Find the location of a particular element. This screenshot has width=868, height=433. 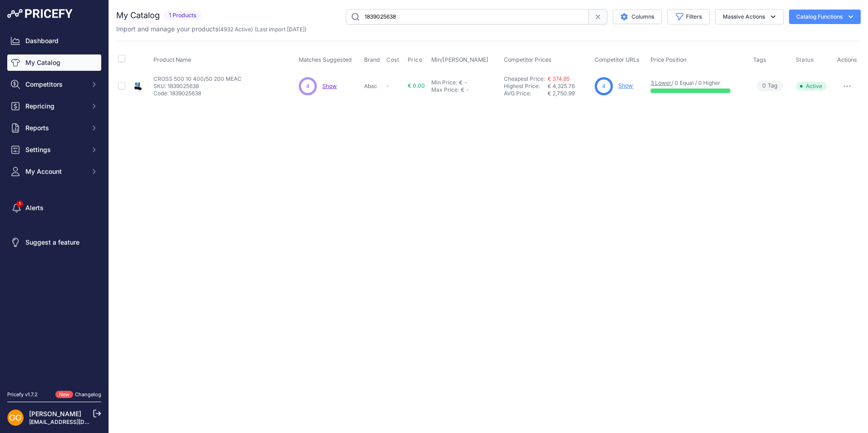

button: Price is located at coordinates (415, 60).